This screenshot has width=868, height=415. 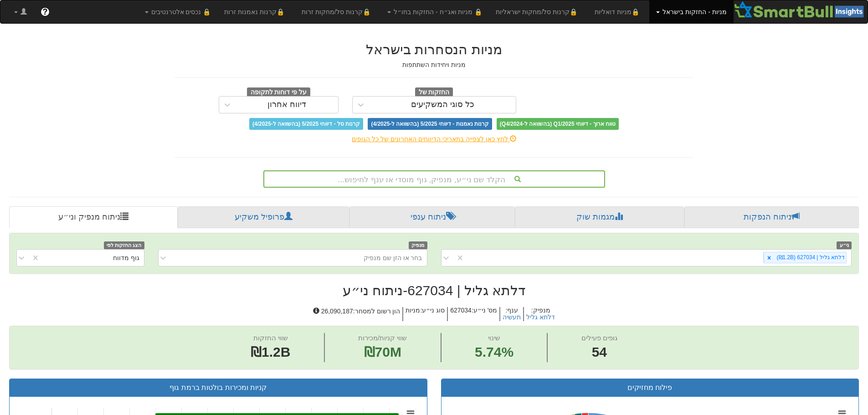 I want to click on button: תעשיה, so click(x=512, y=317).